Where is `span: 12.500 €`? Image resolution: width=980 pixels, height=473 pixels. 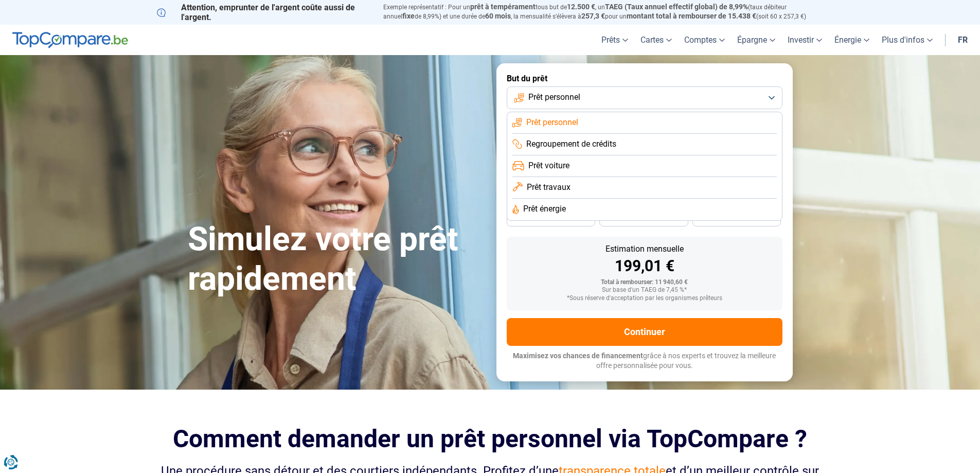
span: 12.500 € is located at coordinates (581, 7).